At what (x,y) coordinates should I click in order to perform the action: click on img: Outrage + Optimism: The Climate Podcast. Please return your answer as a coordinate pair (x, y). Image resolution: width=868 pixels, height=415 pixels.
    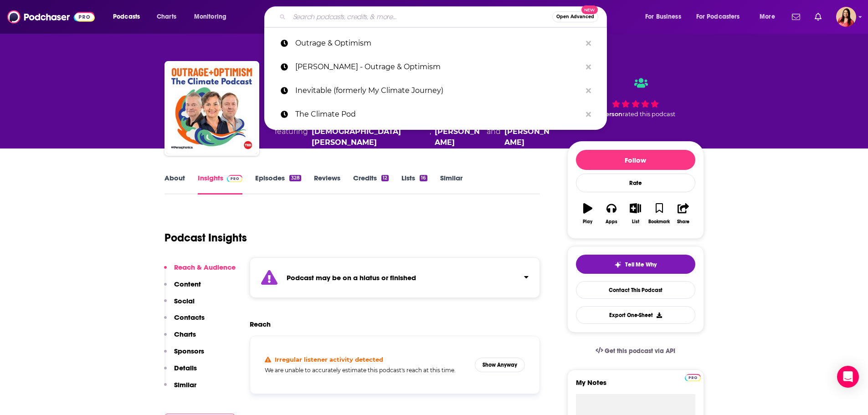
    Looking at the image, I should click on (212, 108).